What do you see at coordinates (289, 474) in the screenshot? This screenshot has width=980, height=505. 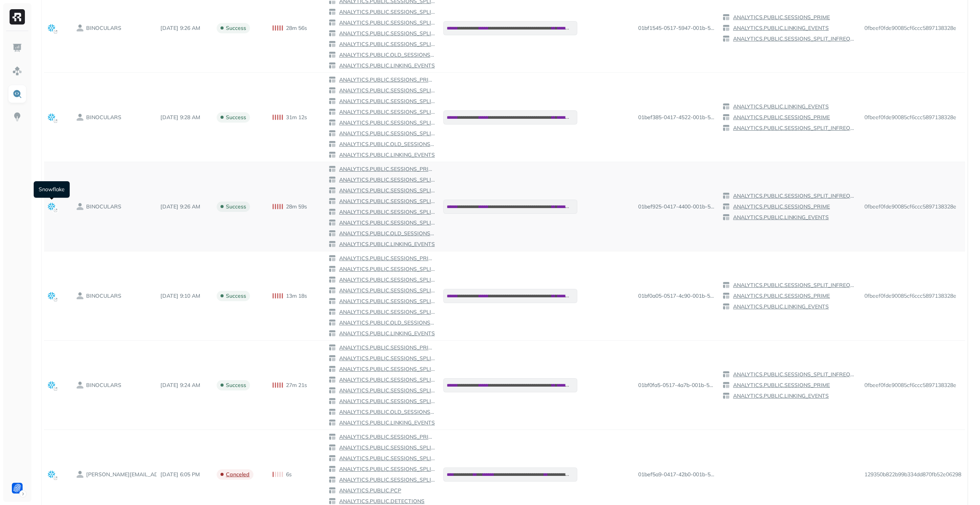 I see `p: 6s` at bounding box center [289, 474].